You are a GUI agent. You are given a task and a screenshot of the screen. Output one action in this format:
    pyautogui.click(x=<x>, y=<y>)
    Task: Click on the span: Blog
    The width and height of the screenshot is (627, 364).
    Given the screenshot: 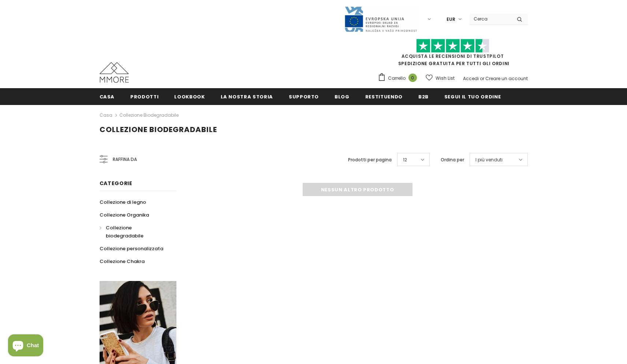 What is the action you would take?
    pyautogui.click(x=342, y=97)
    